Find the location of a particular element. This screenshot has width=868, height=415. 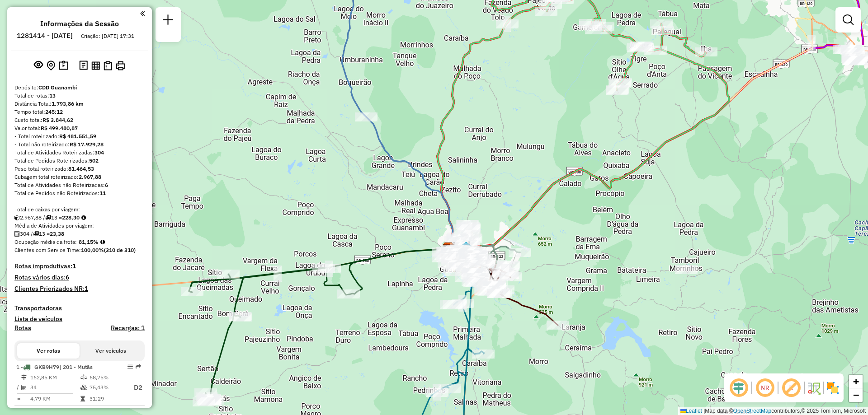

span: Clientes com Service Time: is located at coordinates (47, 250).